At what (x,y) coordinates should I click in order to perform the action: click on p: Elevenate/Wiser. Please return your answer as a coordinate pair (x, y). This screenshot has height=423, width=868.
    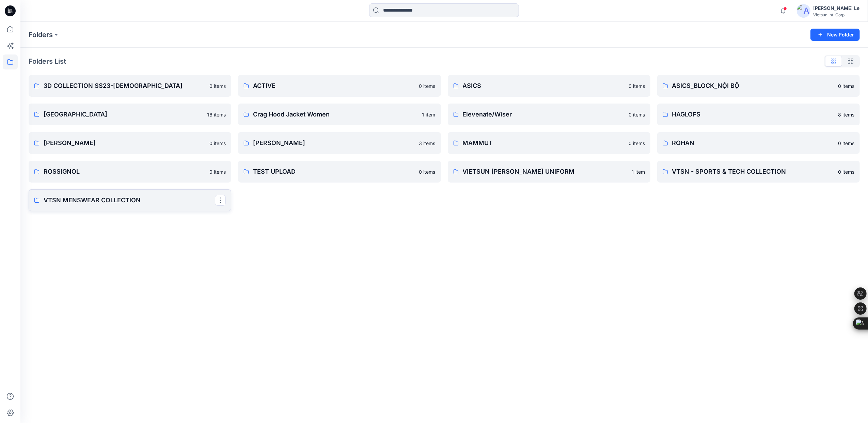
    Looking at the image, I should click on (543, 114).